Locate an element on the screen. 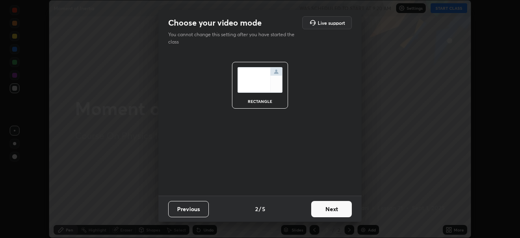 The height and width of the screenshot is (238, 520). h2: Choose your video mode is located at coordinates (215, 23).